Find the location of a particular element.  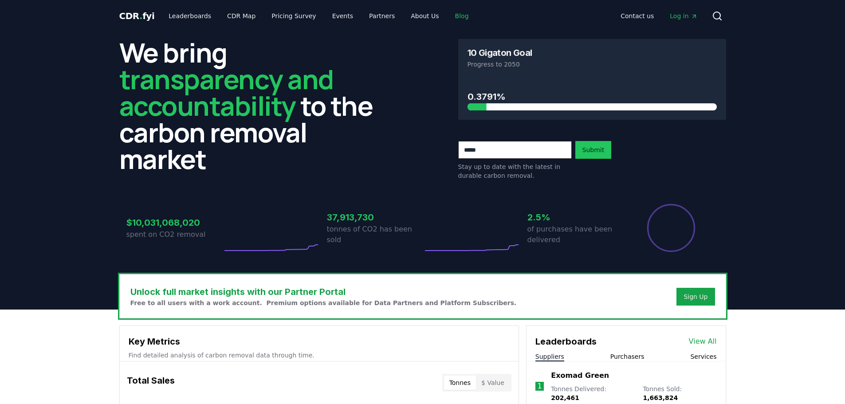

a: Events is located at coordinates (342, 16).